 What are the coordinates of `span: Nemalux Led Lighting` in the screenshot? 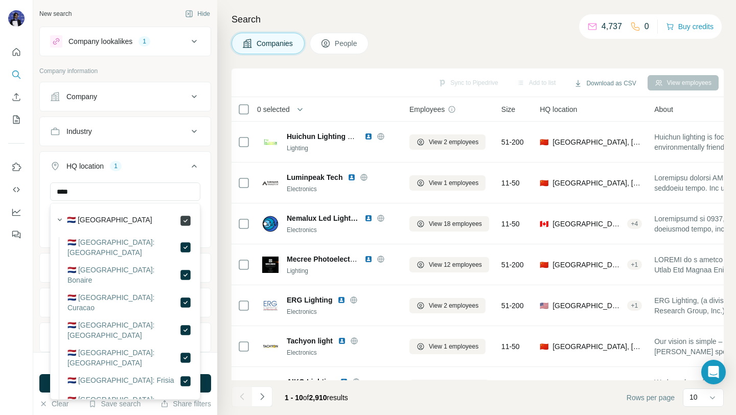 It's located at (323, 218).